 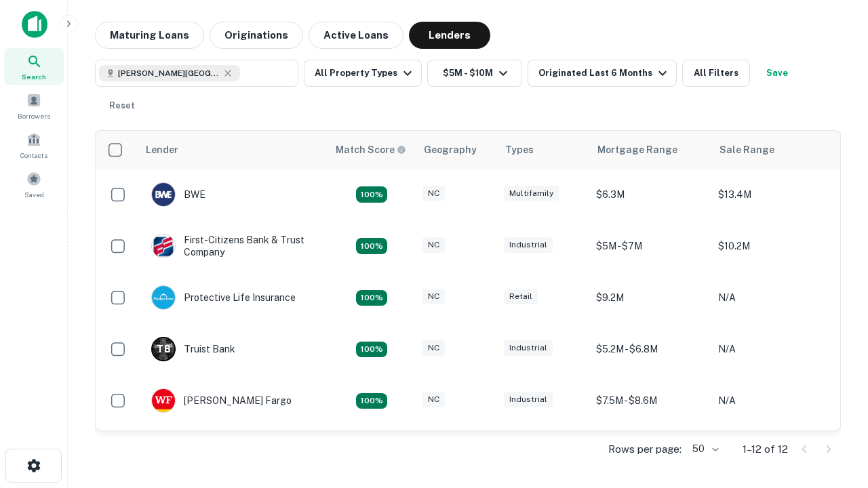 I want to click on div: Types, so click(x=519, y=150).